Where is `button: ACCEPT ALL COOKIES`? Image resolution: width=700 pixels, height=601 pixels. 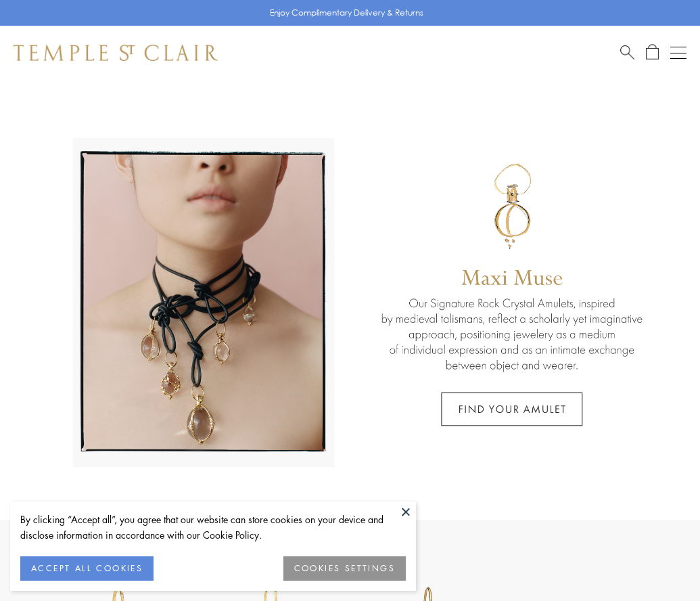 button: ACCEPT ALL COOKIES is located at coordinates (87, 568).